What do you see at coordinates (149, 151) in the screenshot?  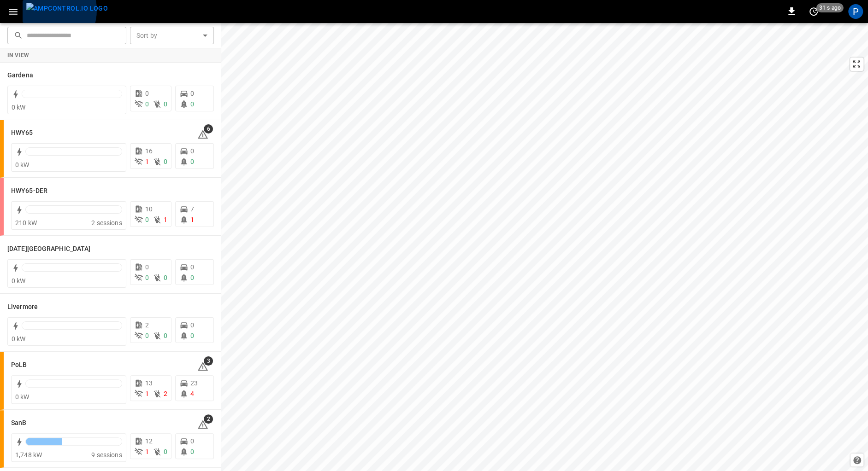 I see `span: 16` at bounding box center [149, 151].